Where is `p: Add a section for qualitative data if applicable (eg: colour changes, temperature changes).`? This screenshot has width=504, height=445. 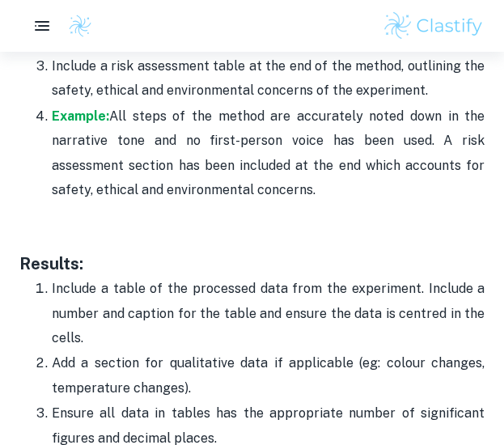 p: Add a section for qualitative data if applicable (eg: colour changes, temperature changes). is located at coordinates (268, 375).